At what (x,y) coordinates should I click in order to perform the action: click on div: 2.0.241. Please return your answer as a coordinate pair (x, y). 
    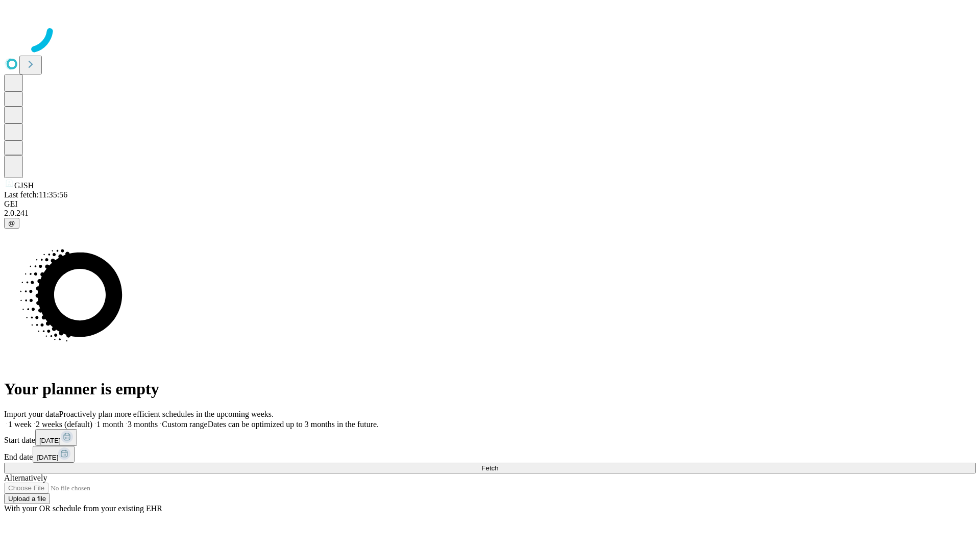
    Looking at the image, I should click on (490, 214).